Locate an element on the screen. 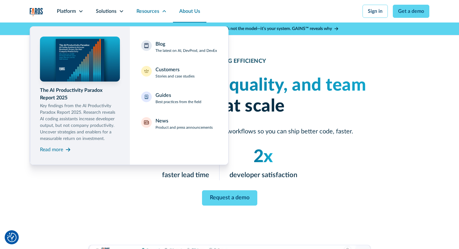 The image size is (459, 249). a: GuidesBest practices from the field is located at coordinates (179, 98).